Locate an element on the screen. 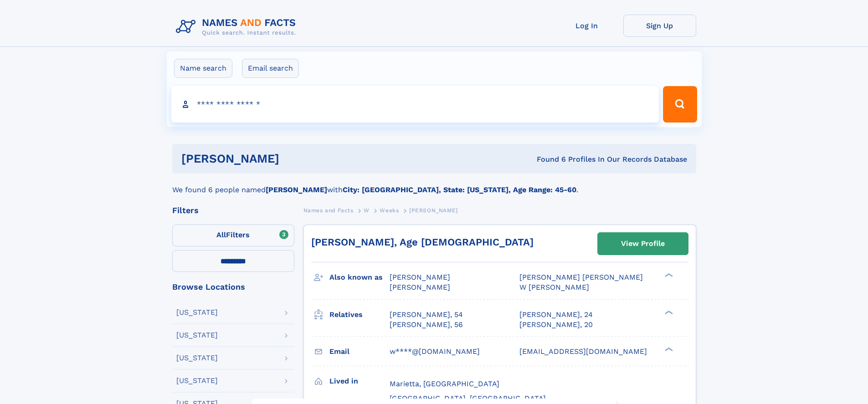 The width and height of the screenshot is (868, 404). label: Email search is located at coordinates (271, 69).